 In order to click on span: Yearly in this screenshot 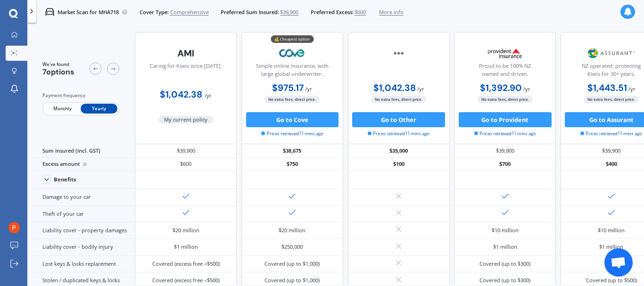, I will do `click(99, 109)`.